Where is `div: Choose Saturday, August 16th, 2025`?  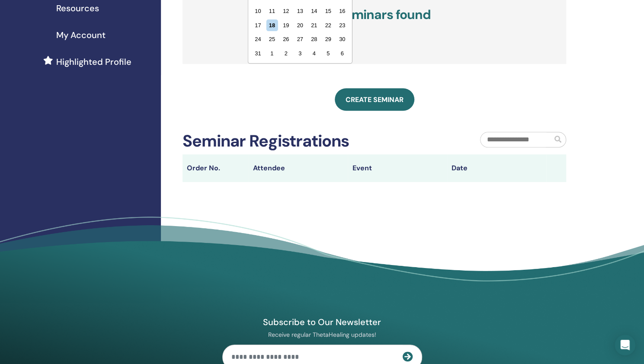 div: Choose Saturday, August 16th, 2025 is located at coordinates (342, 11).